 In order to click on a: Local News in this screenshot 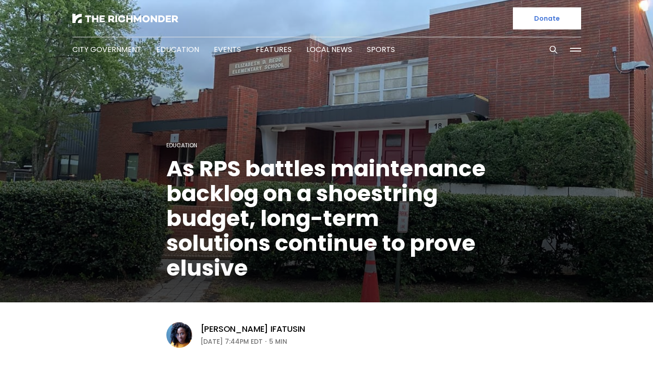, I will do `click(329, 49)`.